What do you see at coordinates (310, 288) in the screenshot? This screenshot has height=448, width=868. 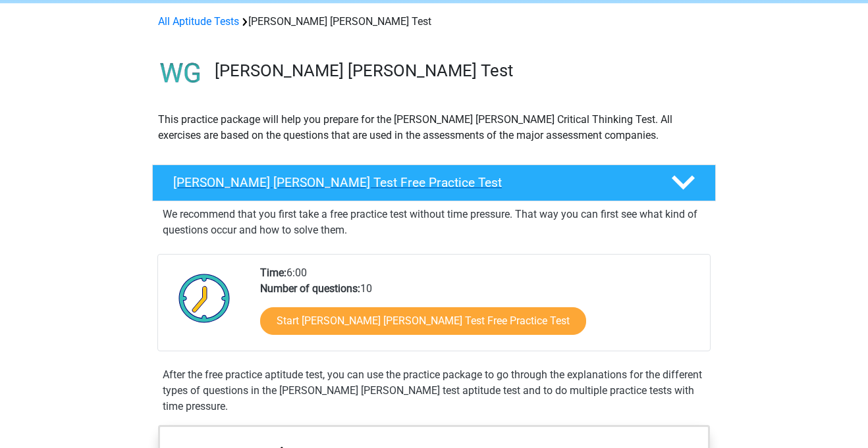 I see `b: Number of questions:` at bounding box center [310, 288].